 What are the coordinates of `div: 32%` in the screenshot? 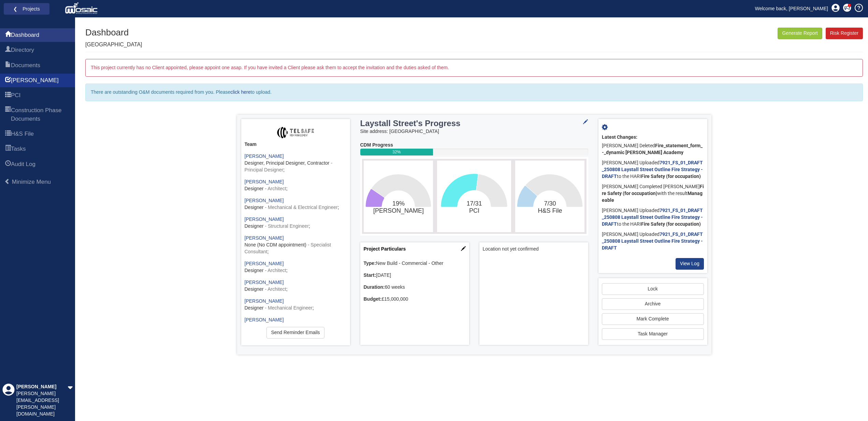 It's located at (397, 152).